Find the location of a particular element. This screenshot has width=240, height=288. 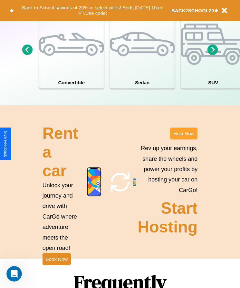

button: Host Now is located at coordinates (184, 133).